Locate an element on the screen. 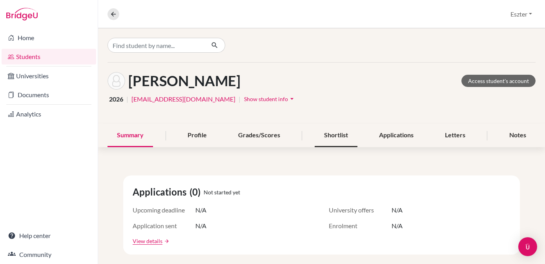 The height and width of the screenshot is (264, 545). span: (0) is located at coordinates (197, 192).